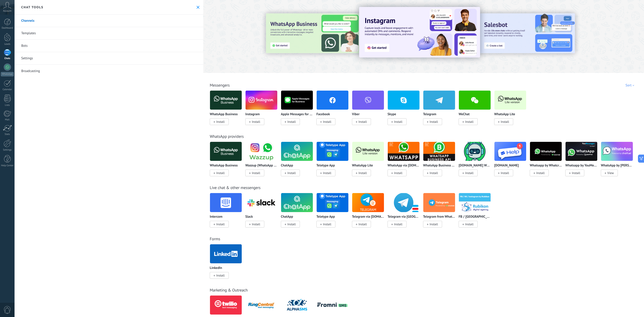  I want to click on div: Settings, so click(7, 150).